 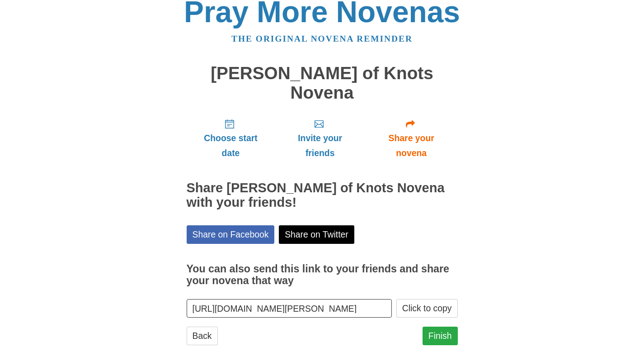 I want to click on a: Share your novena, so click(x=411, y=138).